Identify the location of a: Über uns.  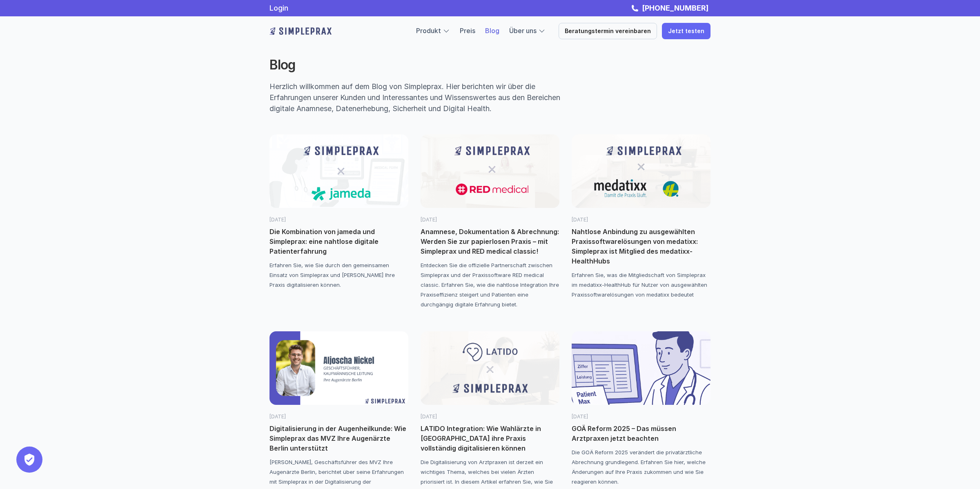
(523, 31).